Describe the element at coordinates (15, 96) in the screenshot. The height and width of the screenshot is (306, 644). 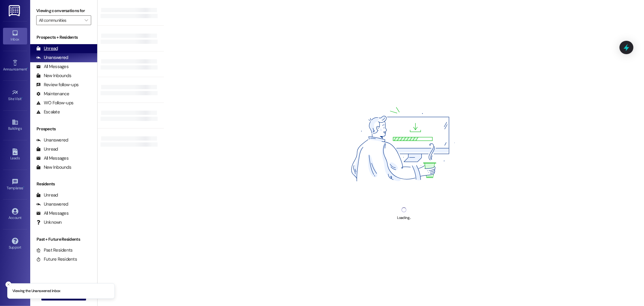
I see `a: Site Visit •` at that location.